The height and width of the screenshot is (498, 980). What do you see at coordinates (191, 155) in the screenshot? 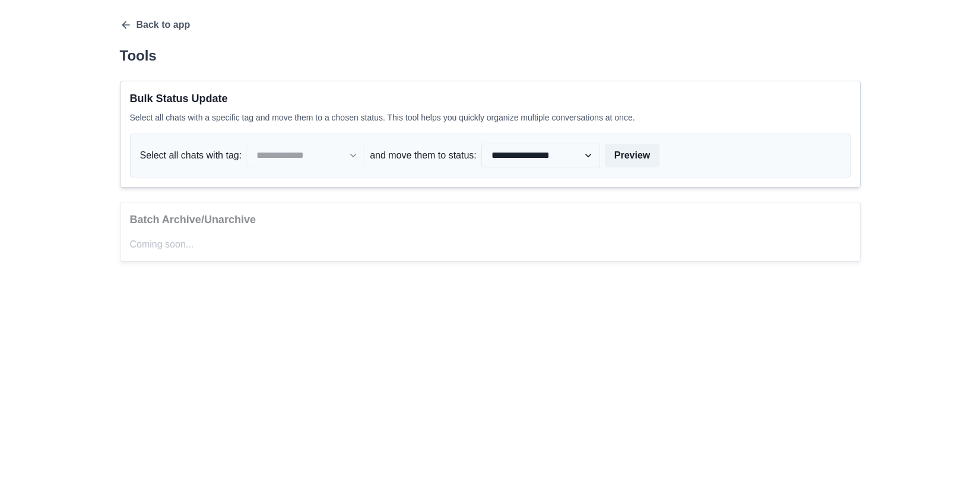
I see `p: Select all chats with tag:` at bounding box center [191, 155].